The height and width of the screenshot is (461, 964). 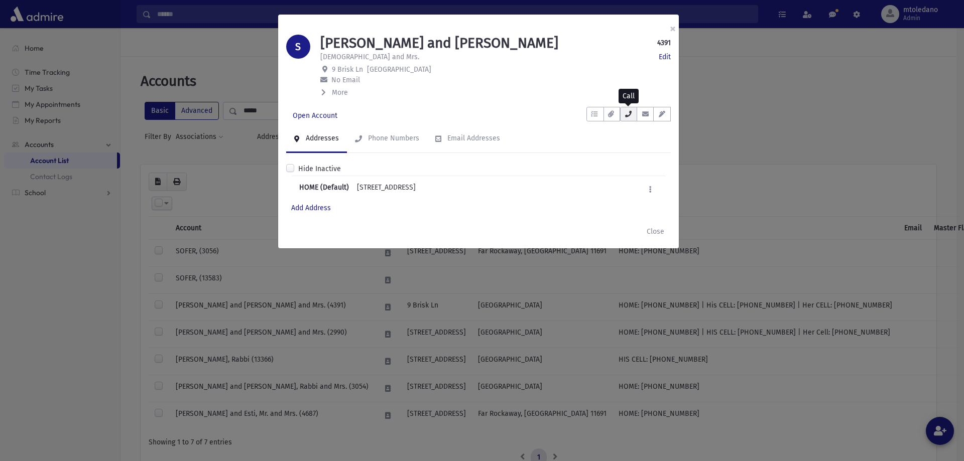 I want to click on a: Edit, so click(x=665, y=57).